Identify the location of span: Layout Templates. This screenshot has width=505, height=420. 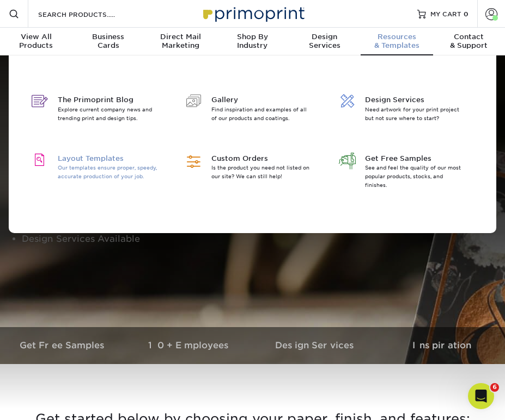
(107, 158).